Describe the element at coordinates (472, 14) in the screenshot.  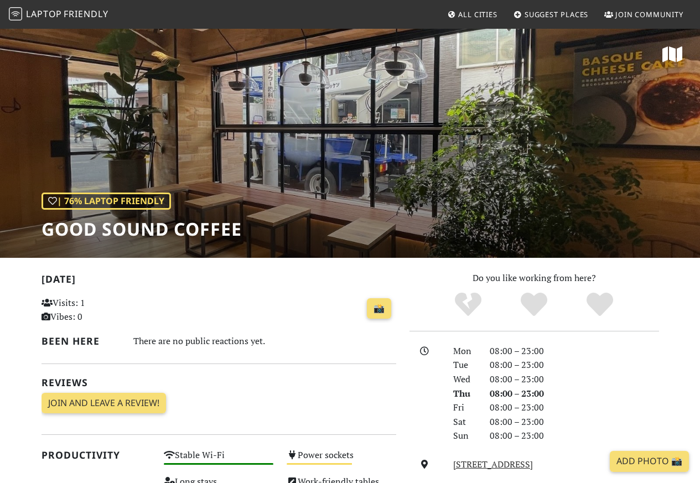
I see `a: All Cities` at that location.